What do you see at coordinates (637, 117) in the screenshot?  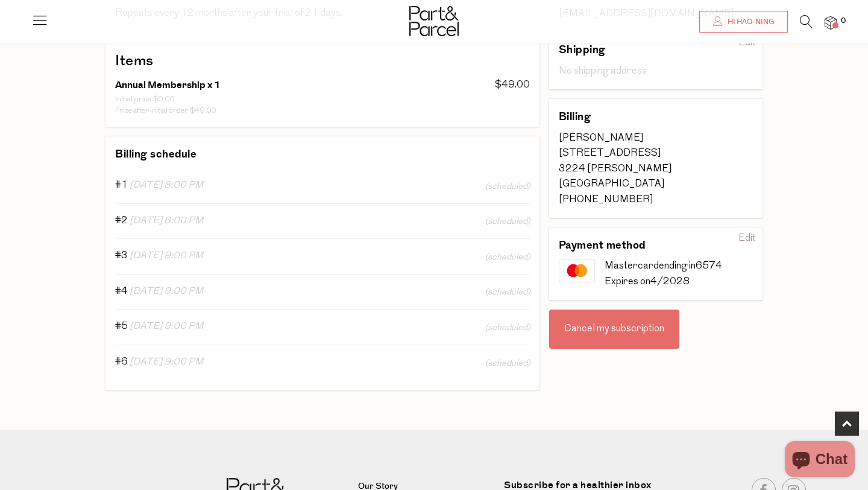 I see `h3: Billing` at bounding box center [637, 117].